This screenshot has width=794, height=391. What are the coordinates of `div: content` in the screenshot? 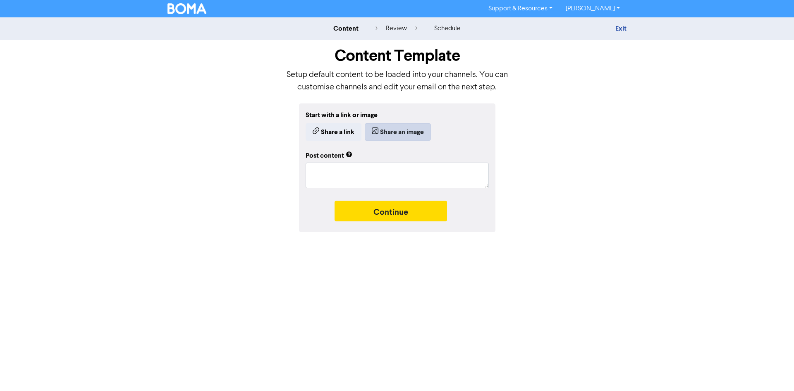 It's located at (346, 29).